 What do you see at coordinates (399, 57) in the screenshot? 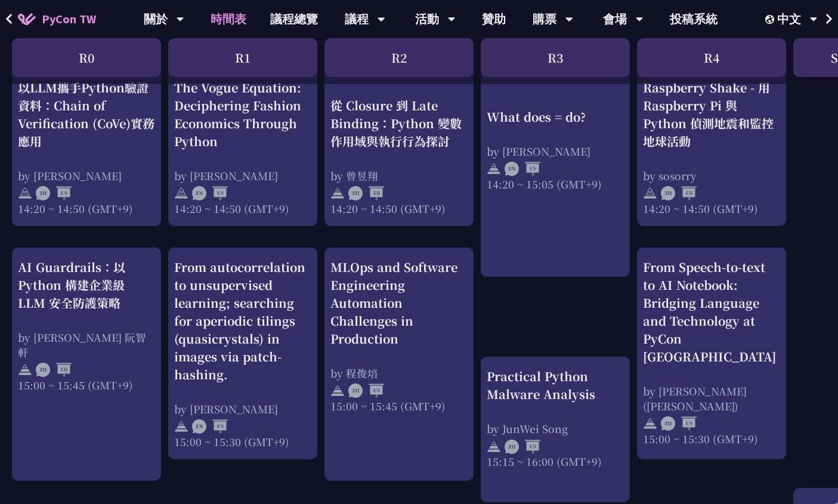
I see `div: R2` at bounding box center [399, 57].